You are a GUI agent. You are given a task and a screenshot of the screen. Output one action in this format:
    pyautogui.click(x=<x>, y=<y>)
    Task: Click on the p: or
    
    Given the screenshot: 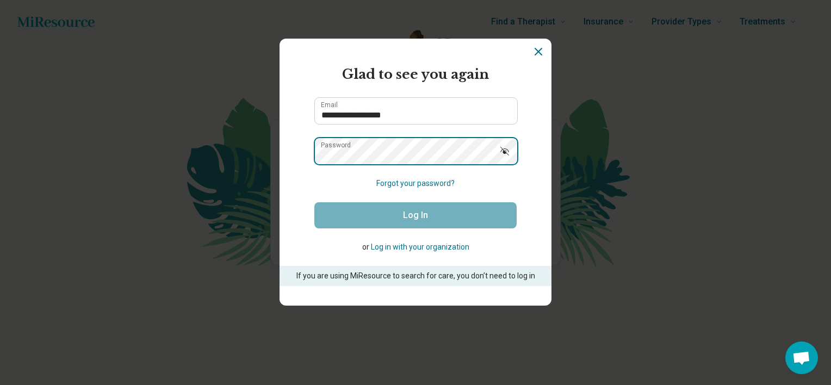 What is the action you would take?
    pyautogui.click(x=416, y=247)
    